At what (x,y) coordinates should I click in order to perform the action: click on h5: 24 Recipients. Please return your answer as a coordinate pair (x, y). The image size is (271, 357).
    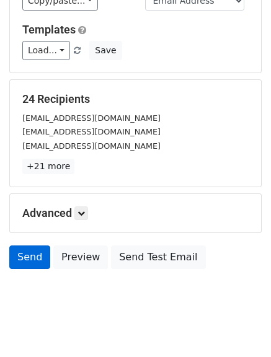
    Looking at the image, I should click on (135, 99).